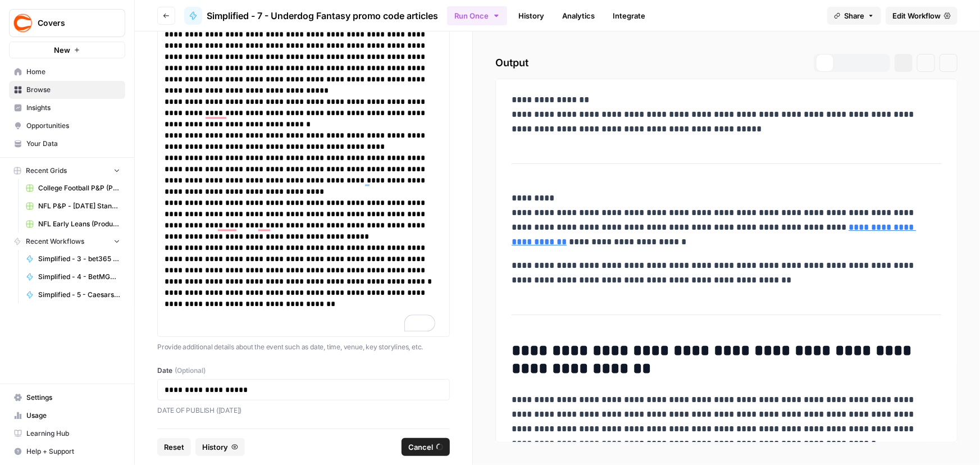  What do you see at coordinates (55, 241) in the screenshot?
I see `span: Recent Workflows` at bounding box center [55, 241].